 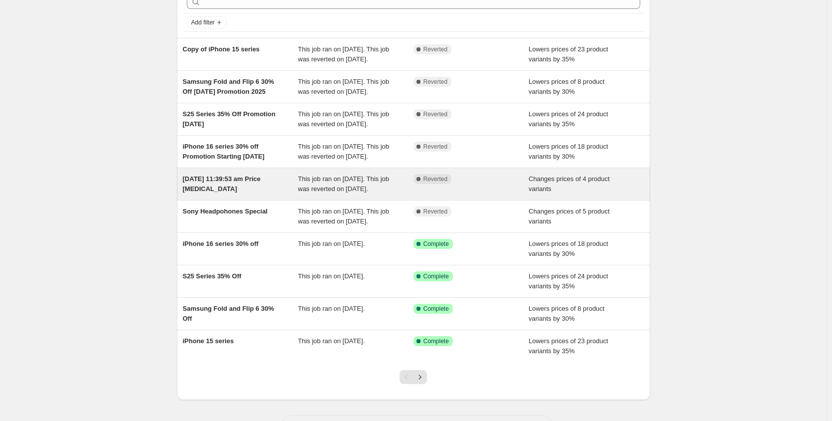 I want to click on nav: Pagination, so click(x=413, y=377).